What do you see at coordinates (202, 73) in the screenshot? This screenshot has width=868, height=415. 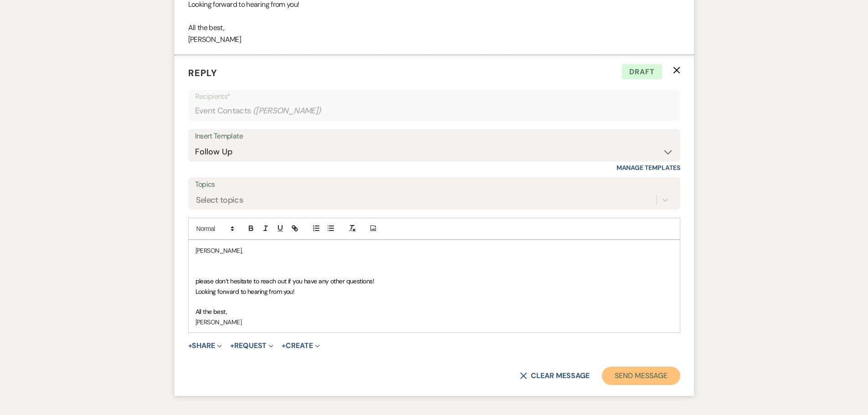 I see `span: Reply` at bounding box center [202, 73].